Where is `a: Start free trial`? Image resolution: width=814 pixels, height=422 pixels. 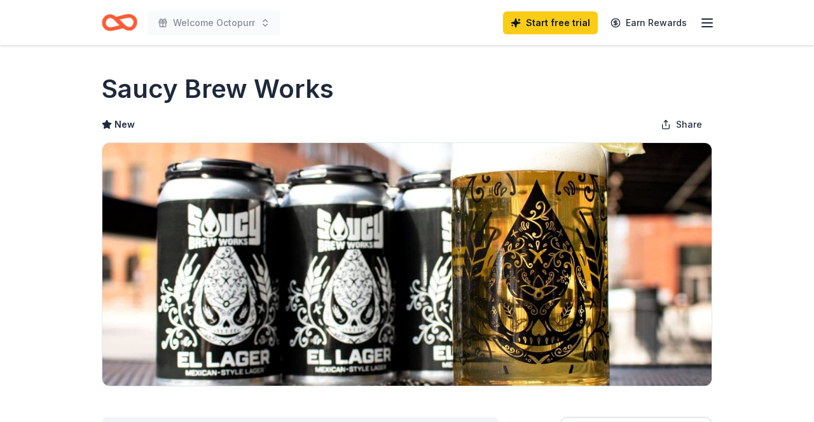
a: Start free trial is located at coordinates (550, 23).